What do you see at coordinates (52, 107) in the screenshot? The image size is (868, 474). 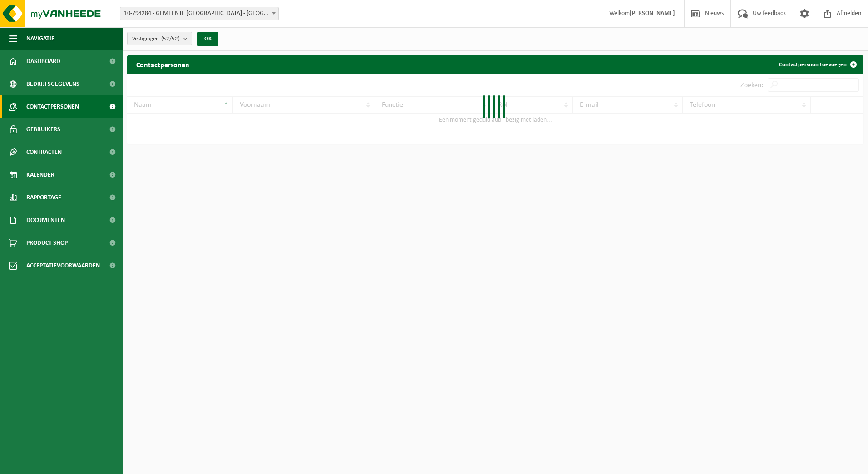 I see `span: Contactpersonen` at bounding box center [52, 107].